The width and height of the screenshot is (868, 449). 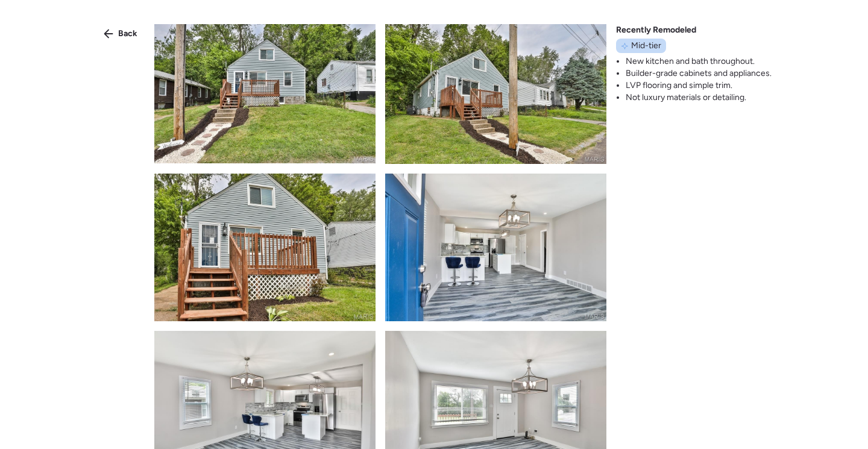 What do you see at coordinates (656, 30) in the screenshot?
I see `span: Recently Remodeled` at bounding box center [656, 30].